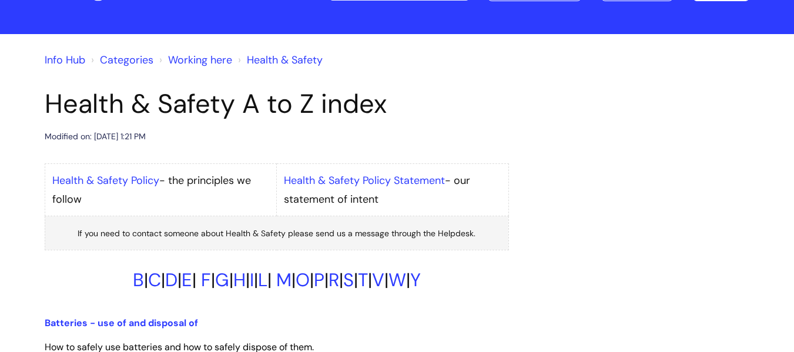 The width and height of the screenshot is (794, 352). I want to click on a: B, so click(138, 280).